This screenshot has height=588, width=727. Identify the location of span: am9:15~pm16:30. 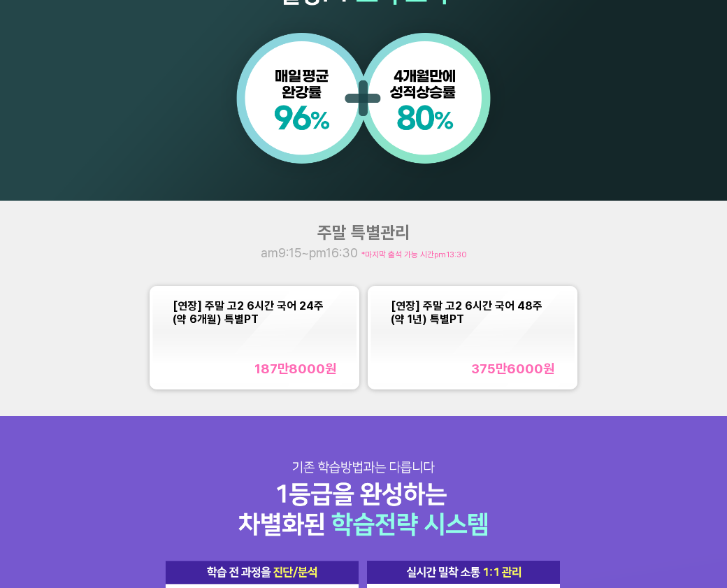
(311, 253).